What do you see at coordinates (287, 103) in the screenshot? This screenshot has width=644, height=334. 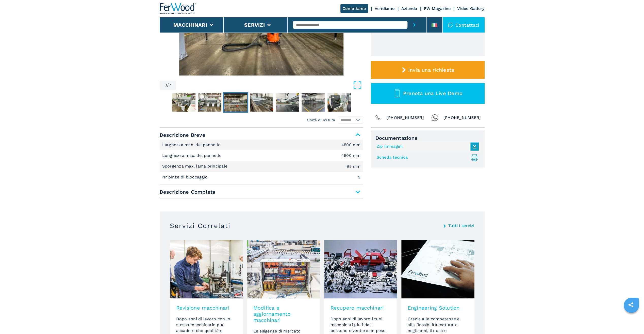 I see `img: 6aa436fcc65f73394c4d62d9e748a9a6` at bounding box center [287, 103].